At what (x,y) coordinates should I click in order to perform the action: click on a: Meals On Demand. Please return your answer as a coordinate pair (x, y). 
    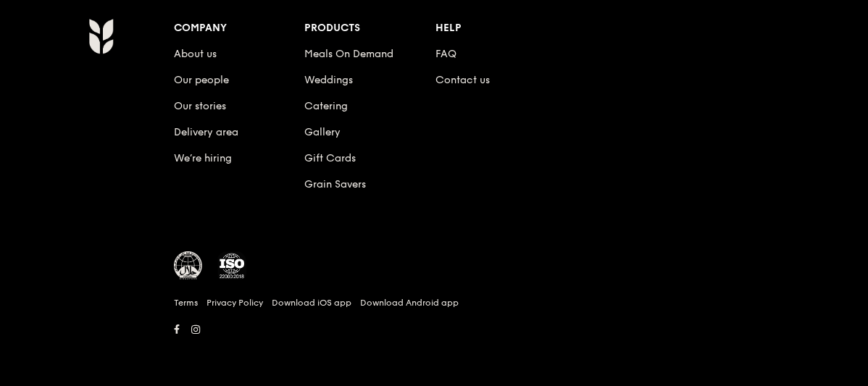
    Looking at the image, I should click on (348, 53).